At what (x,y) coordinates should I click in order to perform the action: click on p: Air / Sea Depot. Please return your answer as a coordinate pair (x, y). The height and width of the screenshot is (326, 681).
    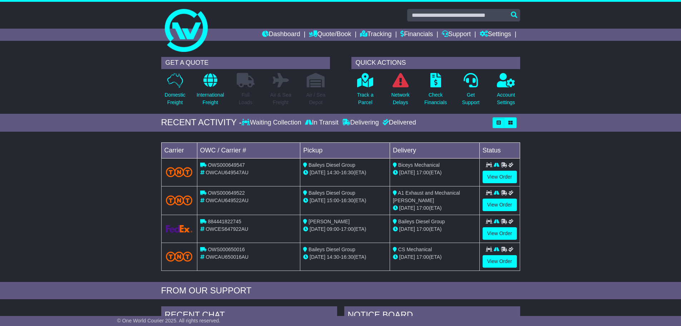
    Looking at the image, I should click on (316, 99).